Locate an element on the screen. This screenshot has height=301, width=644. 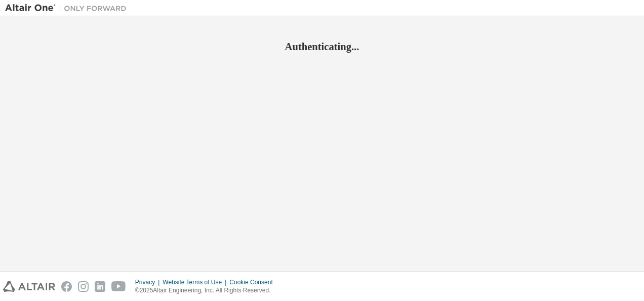
img: facebook.svg is located at coordinates (66, 286).